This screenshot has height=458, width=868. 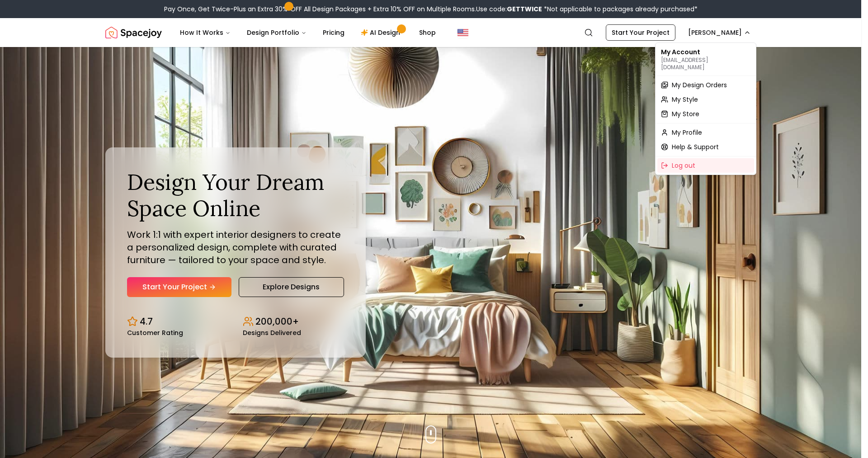 I want to click on span: My Store, so click(x=685, y=114).